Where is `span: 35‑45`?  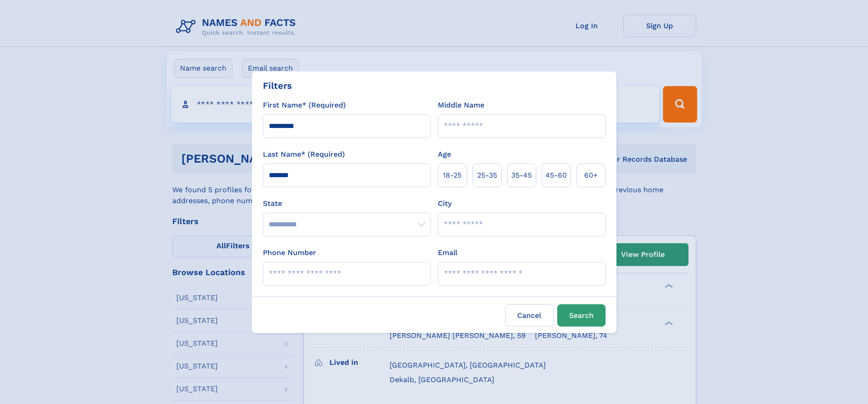
span: 35‑45 is located at coordinates (522, 176).